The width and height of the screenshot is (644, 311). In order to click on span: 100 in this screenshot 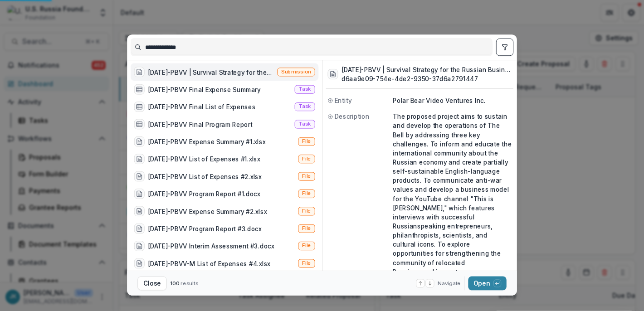, I will do `click(174, 283)`.